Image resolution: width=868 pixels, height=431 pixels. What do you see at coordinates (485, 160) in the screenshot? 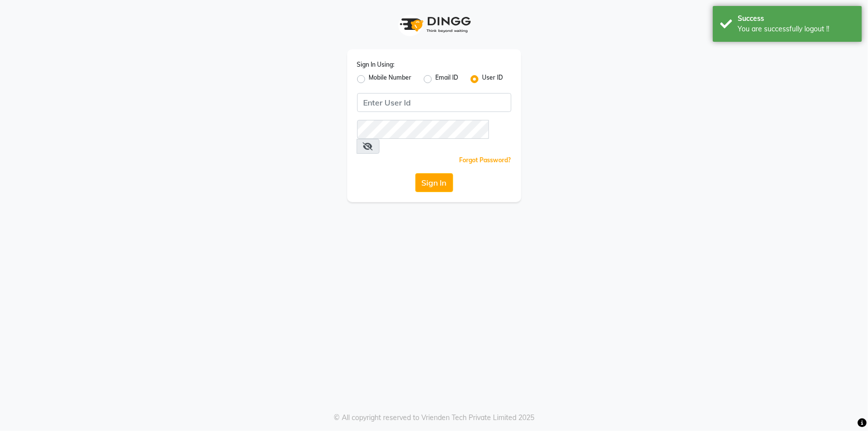
I see `a: Forgot Password?` at bounding box center [485, 160].